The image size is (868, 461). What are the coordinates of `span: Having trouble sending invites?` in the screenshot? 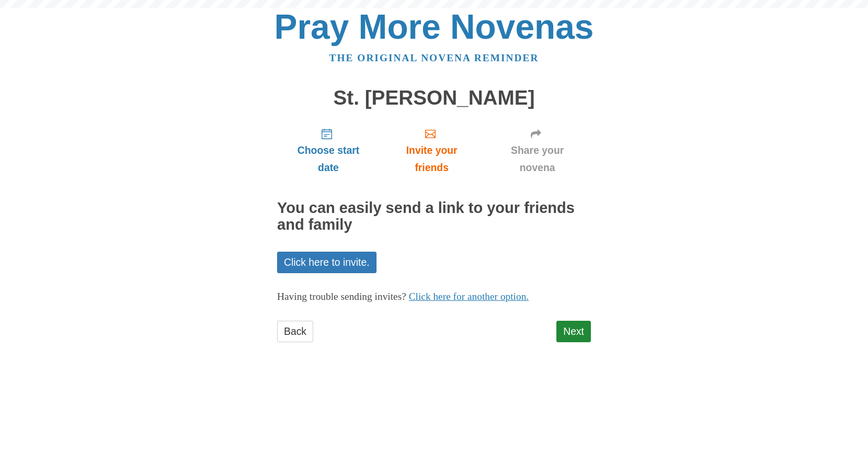 It's located at (341, 296).